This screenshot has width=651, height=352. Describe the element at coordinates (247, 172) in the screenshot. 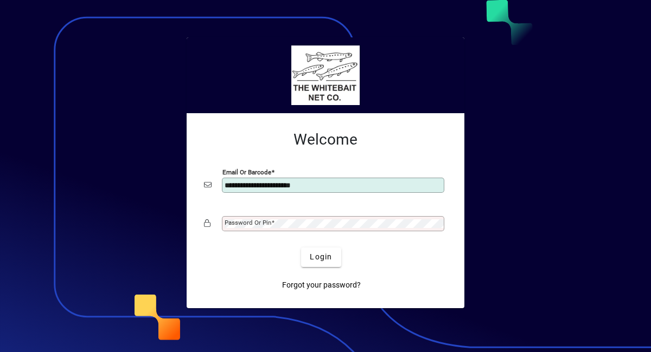

I see `mat-label: Email or Barcode` at that location.